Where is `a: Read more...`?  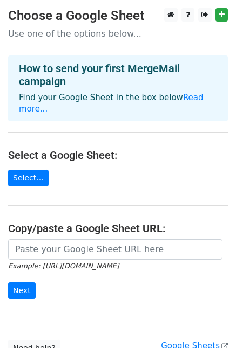
a: Read more... is located at coordinates (111, 103).